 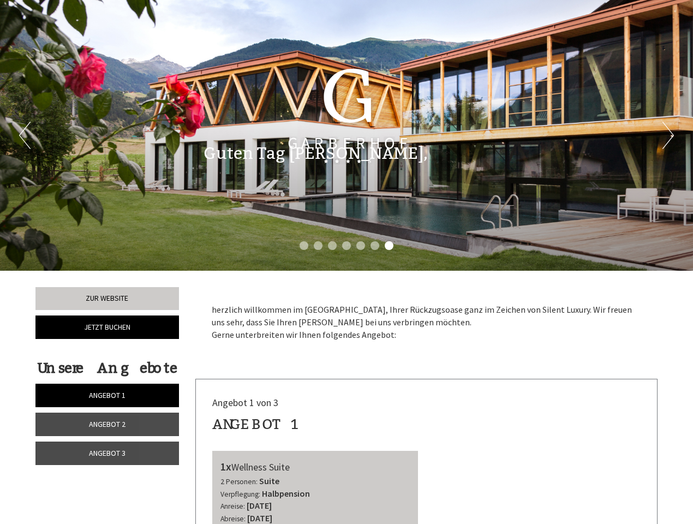 I want to click on small: 2 Personen:, so click(x=239, y=481).